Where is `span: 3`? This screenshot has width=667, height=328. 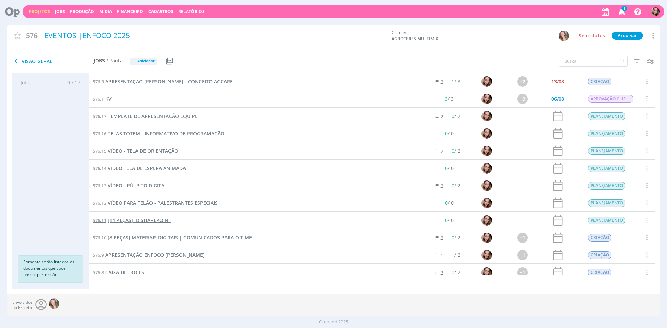
span: 3 is located at coordinates (446, 99).